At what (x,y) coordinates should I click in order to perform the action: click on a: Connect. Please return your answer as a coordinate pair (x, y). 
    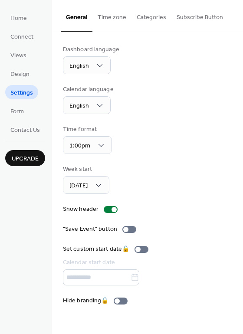
    Looking at the image, I should click on (22, 36).